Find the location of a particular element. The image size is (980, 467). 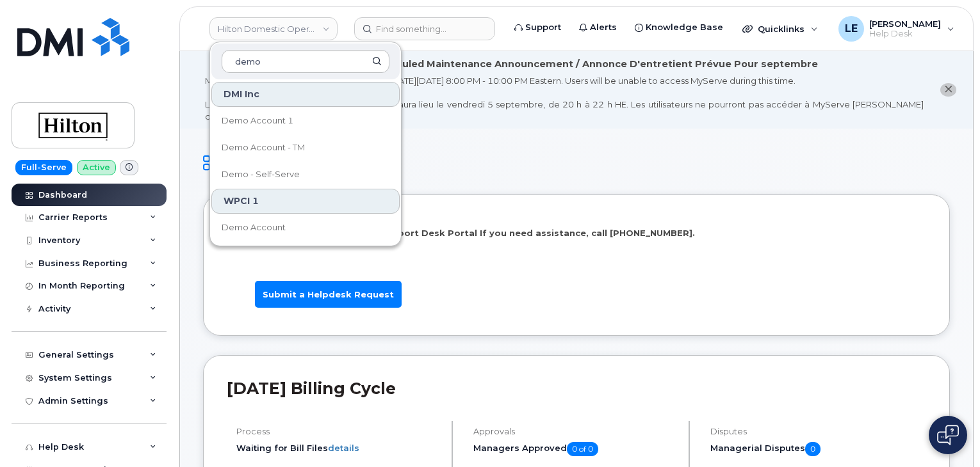

span: Demo Account - TM is located at coordinates (264, 148).